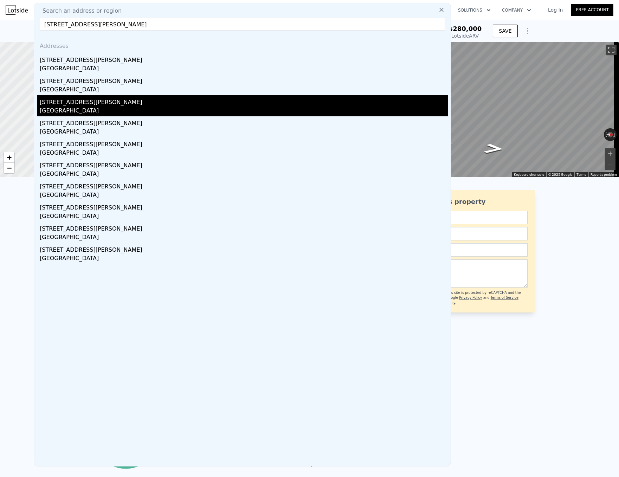 The height and width of the screenshot is (477, 619). I want to click on div: Map, so click(470, 110).